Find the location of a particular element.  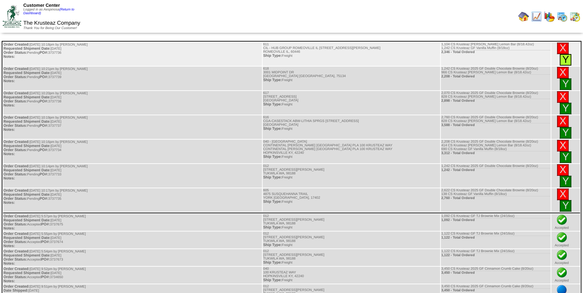

td: 1,242 CS Krusteaz 2025 GF Double Chocolate Brownie (8/20oz) is located at coordinates (495, 176).